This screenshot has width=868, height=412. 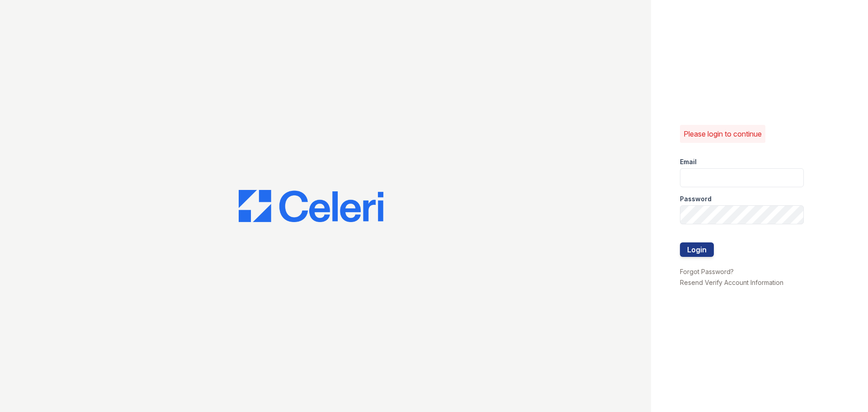 I want to click on a: Forgot Password?, so click(x=707, y=271).